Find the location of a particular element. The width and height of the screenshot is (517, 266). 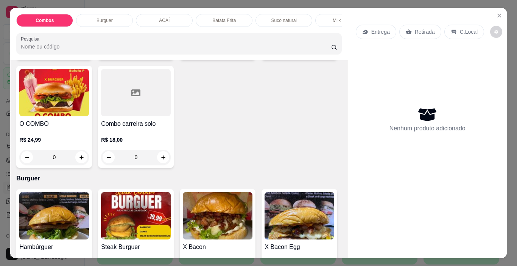

p: R$ 24,99 is located at coordinates (54, 140).